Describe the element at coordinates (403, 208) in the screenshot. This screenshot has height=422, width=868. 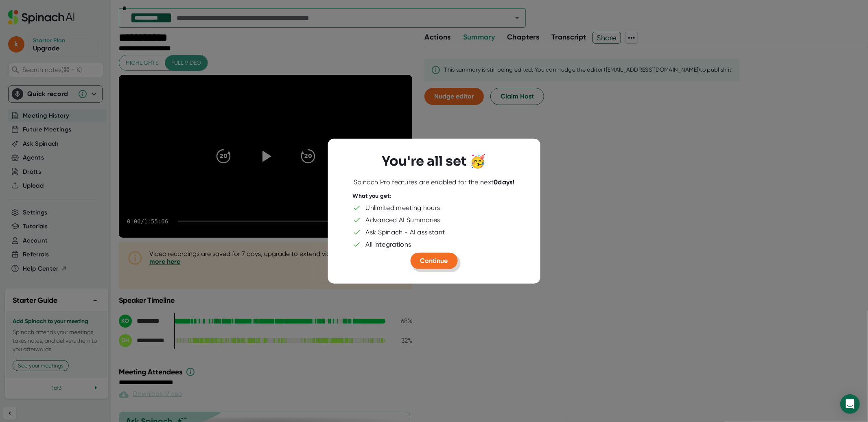
I see `div: Unlimited meeting hours` at that location.